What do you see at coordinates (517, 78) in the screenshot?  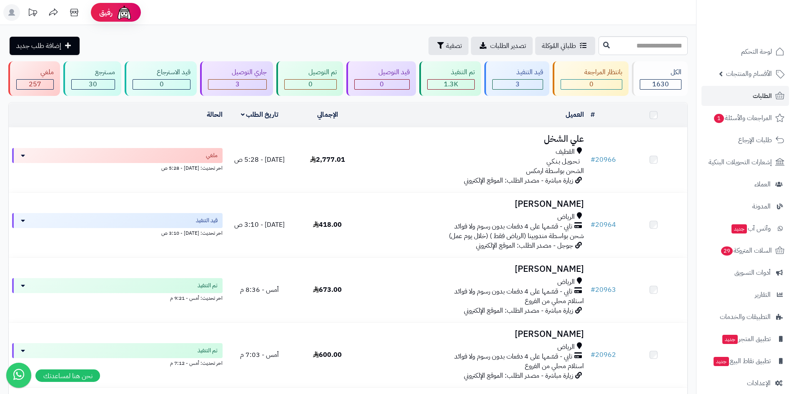 I see `a: قيد التنفيذ 3` at bounding box center [517, 78].